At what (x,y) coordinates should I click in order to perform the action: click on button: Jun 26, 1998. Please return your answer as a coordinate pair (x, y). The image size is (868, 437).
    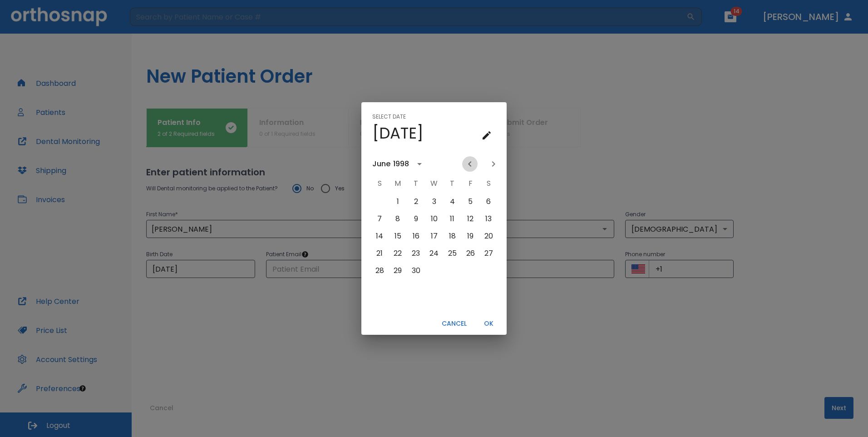
    Looking at the image, I should click on (470, 254).